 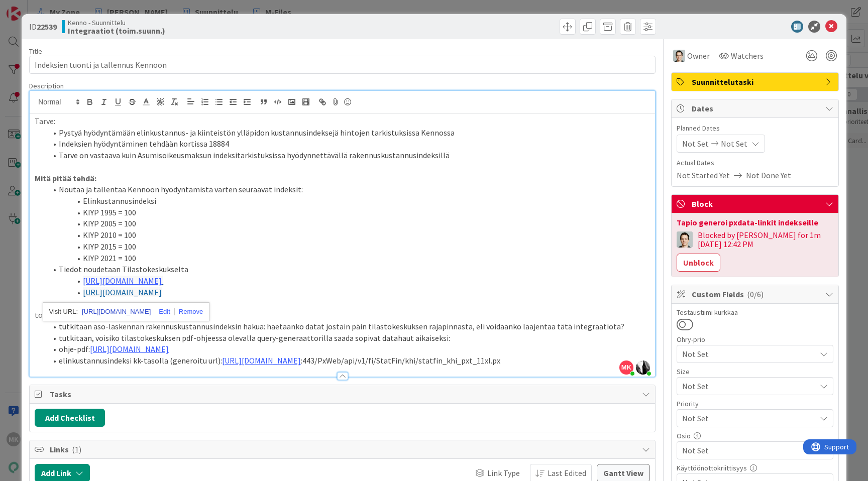 I want to click on div: Ohry-prio, so click(x=755, y=339).